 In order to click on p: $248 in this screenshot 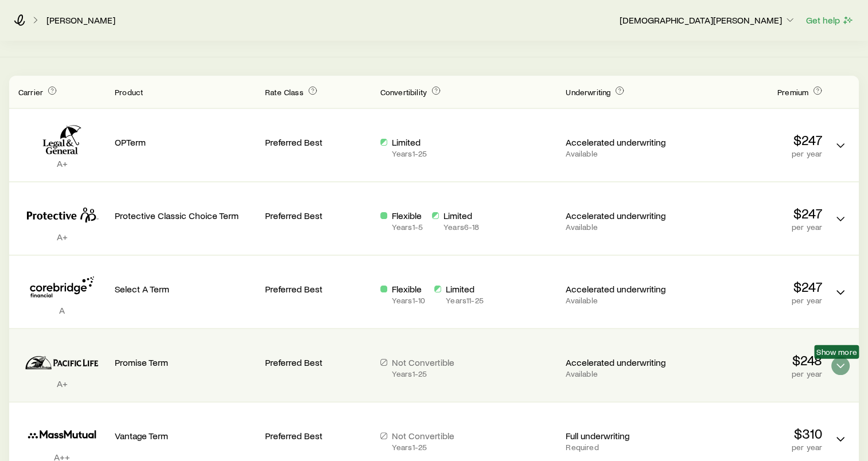, I will do `click(752, 360)`.